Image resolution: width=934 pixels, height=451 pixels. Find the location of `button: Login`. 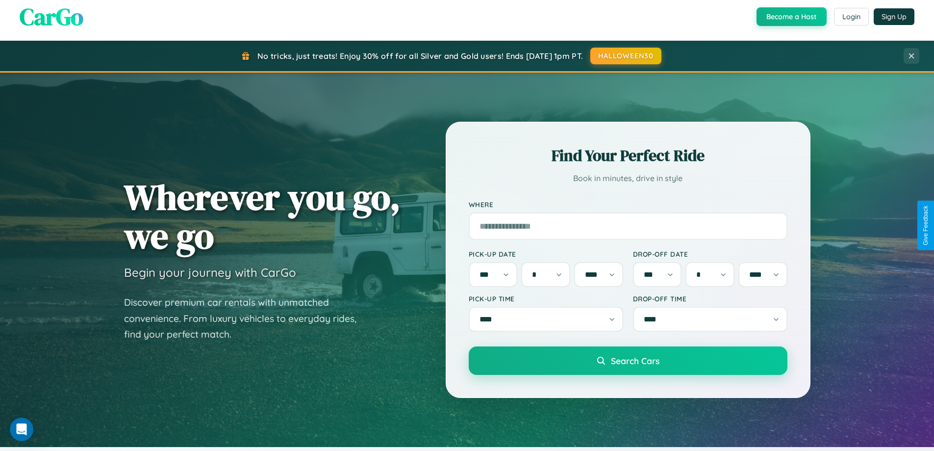

button: Login is located at coordinates (851, 17).